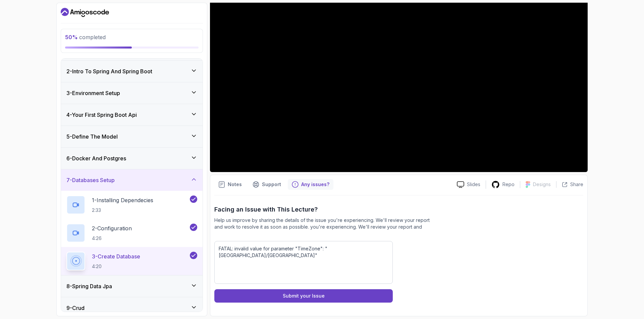 Image resolution: width=644 pixels, height=319 pixels. Describe the element at coordinates (97, 159) in the screenshot. I see `h3: 6 - Docker And Postgres` at that location.